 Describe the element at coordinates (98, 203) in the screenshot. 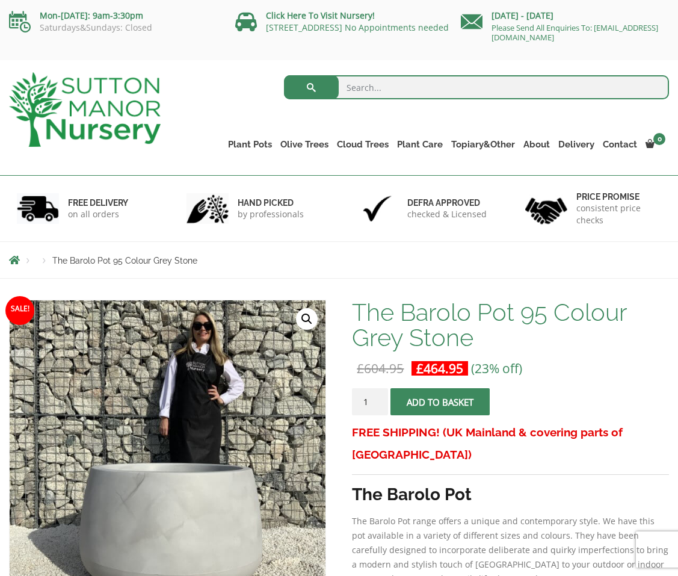

I see `h6: FREE DELIVERY` at that location.